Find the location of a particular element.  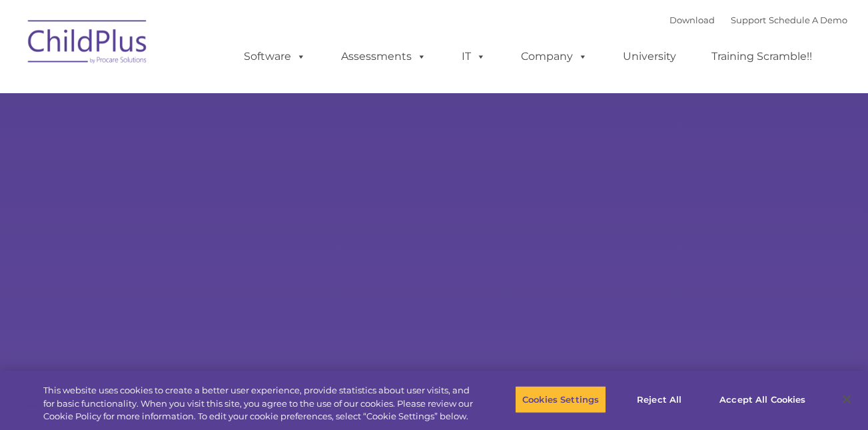

div: This website uses cookies to create a better user experience, provide statistics about user visit... is located at coordinates (260, 403).